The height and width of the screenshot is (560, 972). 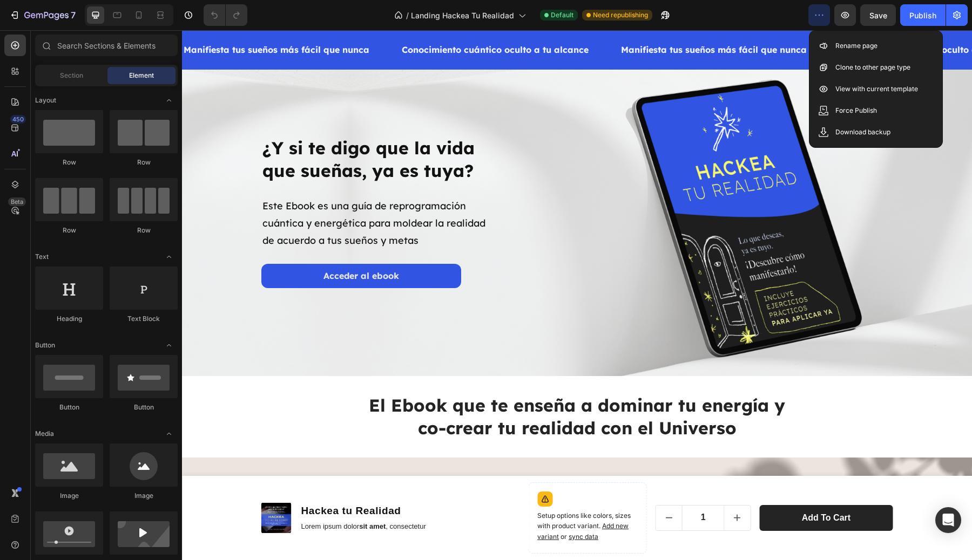 I want to click on div: Undo/Redo, so click(x=225, y=15).